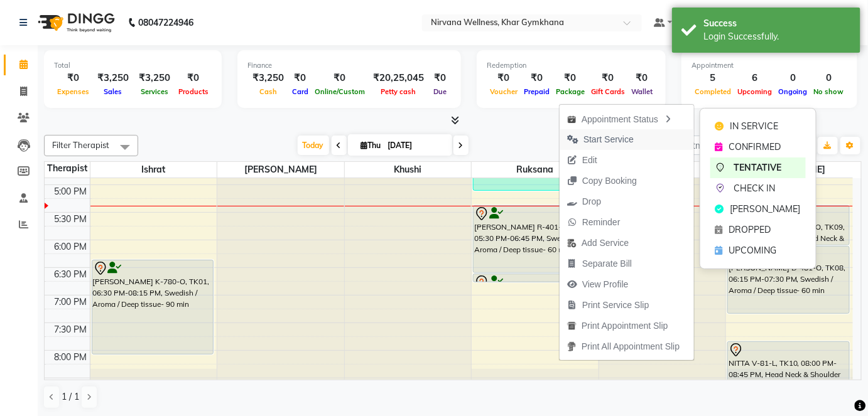 Image resolution: width=868 pixels, height=416 pixels. Describe the element at coordinates (829, 92) in the screenshot. I see `span: No show` at that location.